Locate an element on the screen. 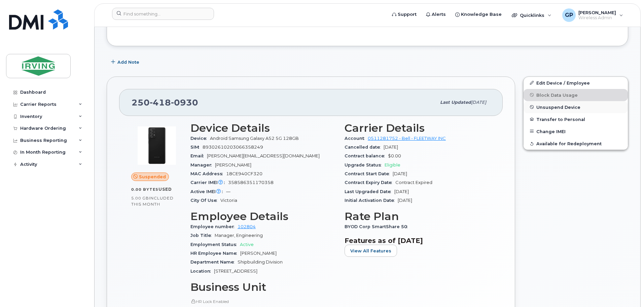  span: Location is located at coordinates (202, 270).